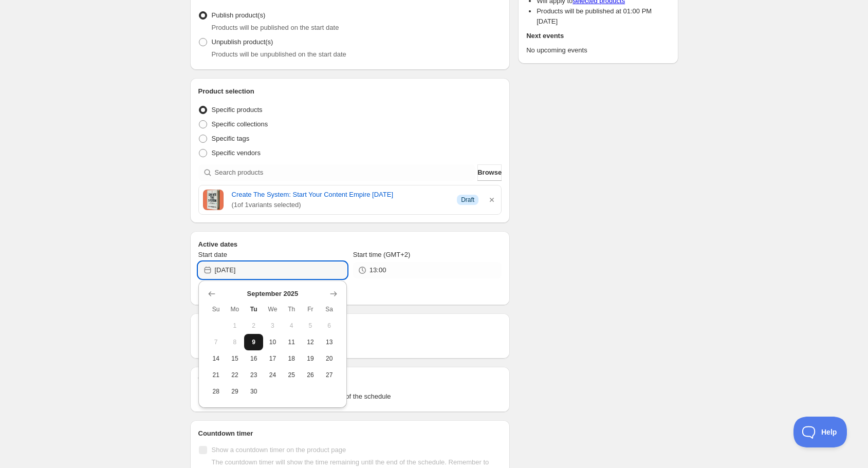 This screenshot has width=868, height=468. I want to click on span: ( 1 of 1 variants selected), so click(340, 205).